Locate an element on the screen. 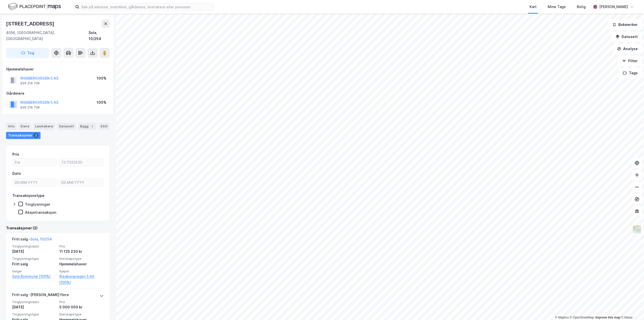  span: Selger is located at coordinates (34, 271).